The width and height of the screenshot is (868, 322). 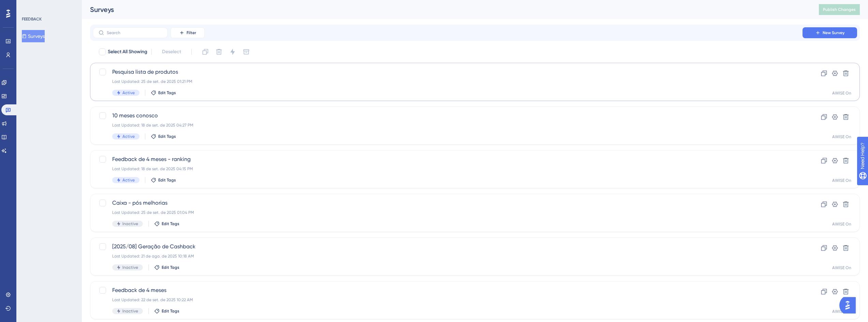 I want to click on span: Caixa - pós melhorias, so click(x=447, y=203).